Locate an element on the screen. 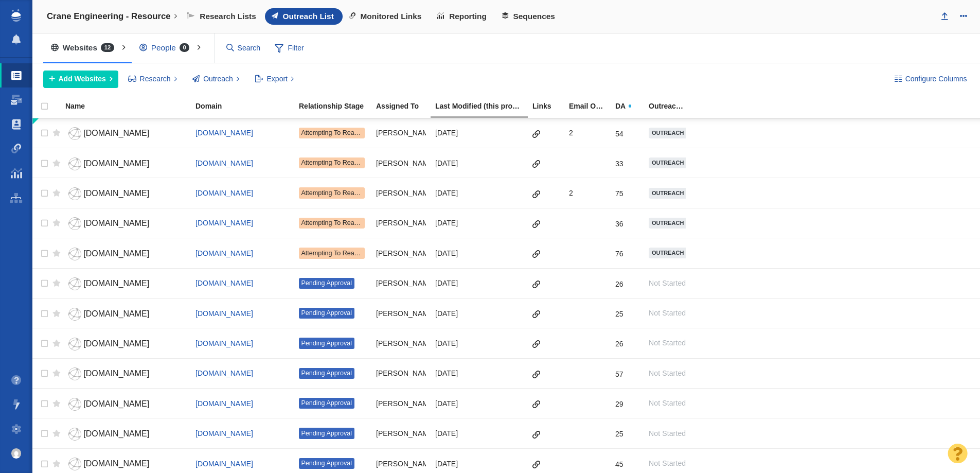 The width and height of the screenshot is (980, 473). div: Relationship Stage is located at coordinates (337, 106).